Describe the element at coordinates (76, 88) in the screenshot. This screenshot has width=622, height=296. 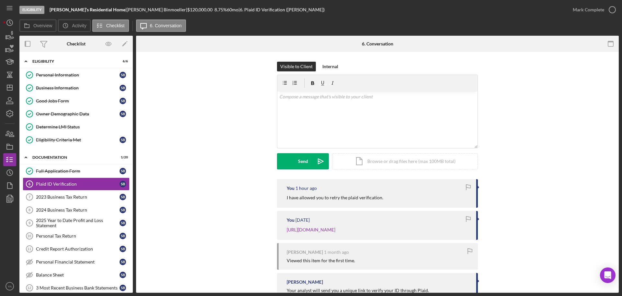
I see `a: Business InformationSB` at that location.